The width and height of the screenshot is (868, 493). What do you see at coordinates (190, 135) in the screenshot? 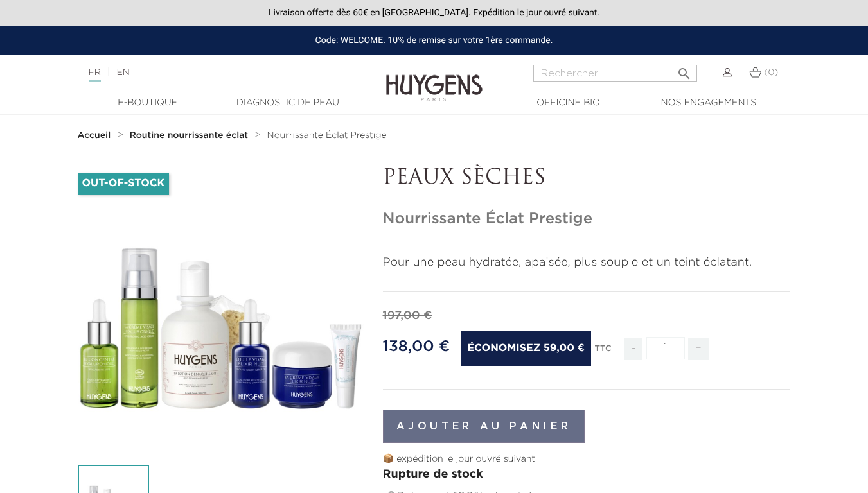
I see `a: Routine nourrissante éclat` at bounding box center [190, 135].